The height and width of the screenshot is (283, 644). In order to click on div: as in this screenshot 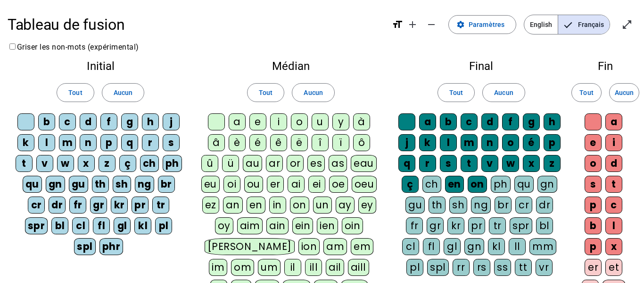, I will do `click(337, 164)`.